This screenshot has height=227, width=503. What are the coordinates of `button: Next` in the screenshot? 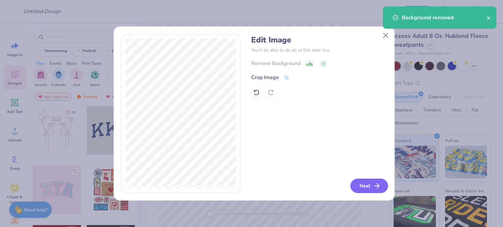 It's located at (369, 186).